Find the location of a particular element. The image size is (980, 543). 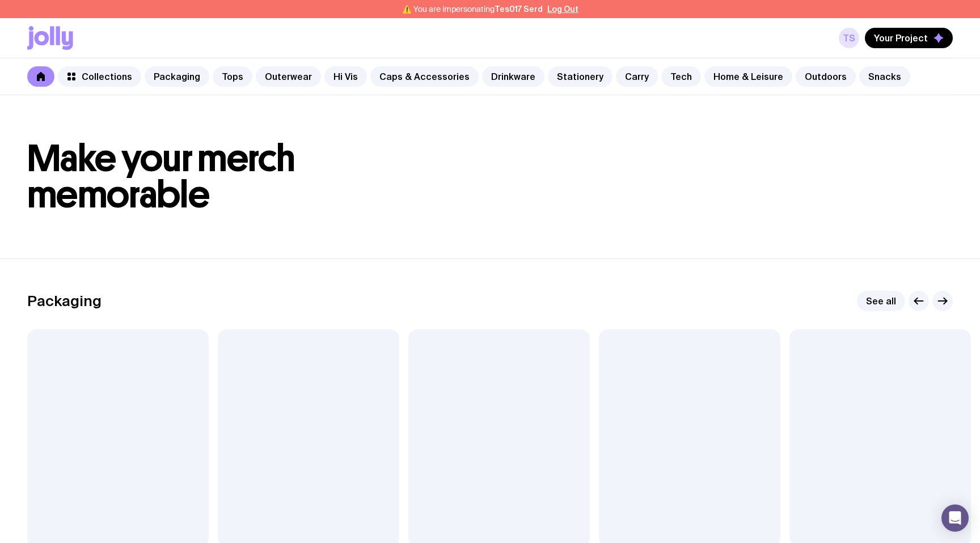

a: Tops is located at coordinates (232, 76).